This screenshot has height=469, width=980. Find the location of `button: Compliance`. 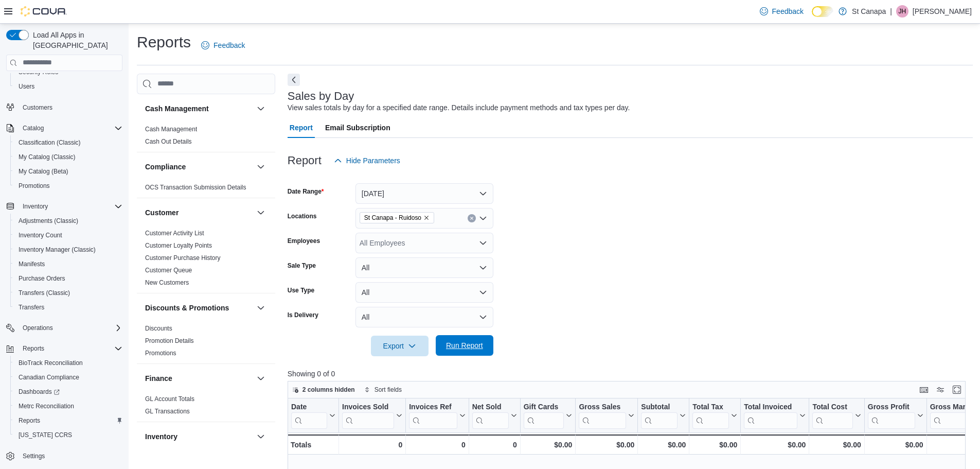

button: Compliance is located at coordinates (199, 167).